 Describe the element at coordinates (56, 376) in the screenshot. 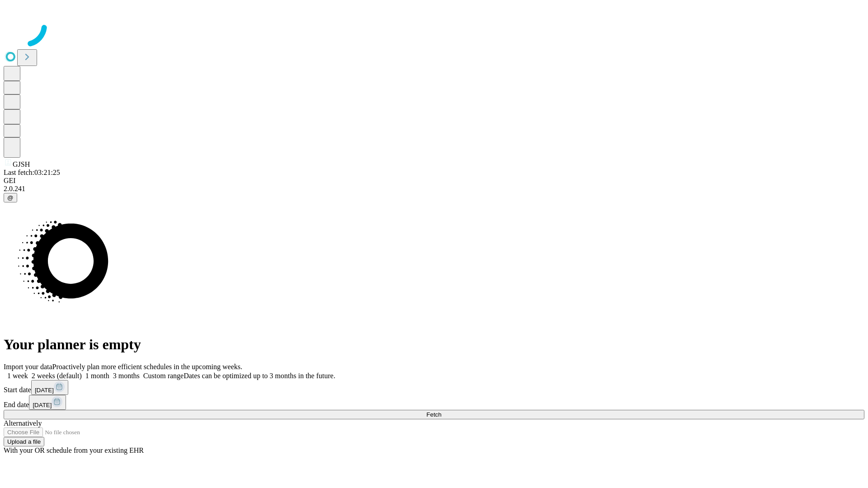

I see `span: 2 weeks (default)` at that location.